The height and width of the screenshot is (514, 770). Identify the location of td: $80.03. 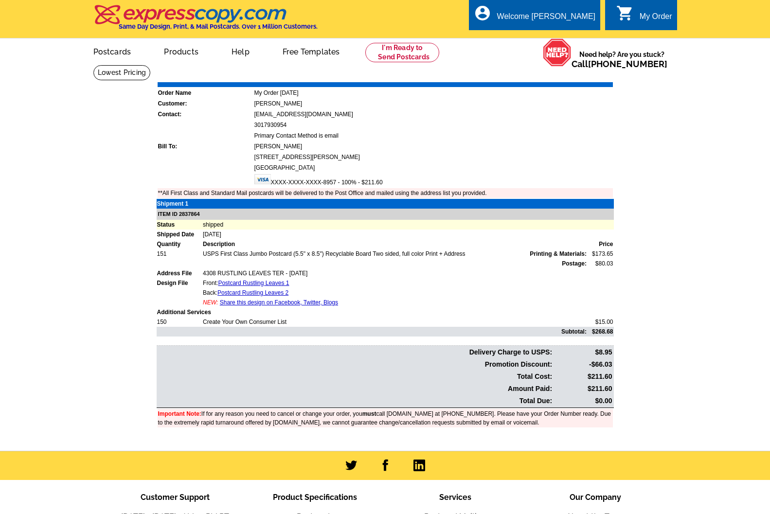
(600, 264).